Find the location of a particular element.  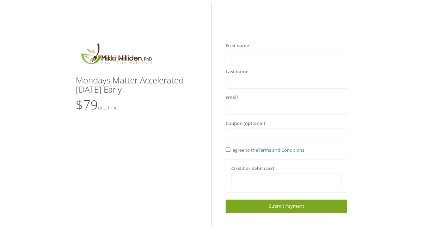

label: Email is located at coordinates (231, 98).